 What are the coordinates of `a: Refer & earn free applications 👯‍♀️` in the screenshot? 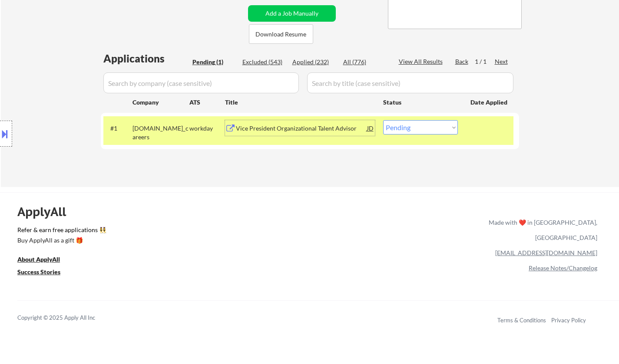 It's located at (162, 231).